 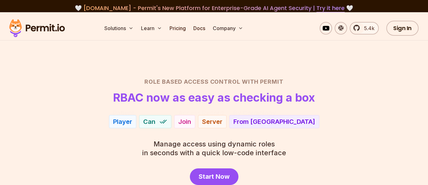 I want to click on a: Pricing, so click(x=178, y=28).